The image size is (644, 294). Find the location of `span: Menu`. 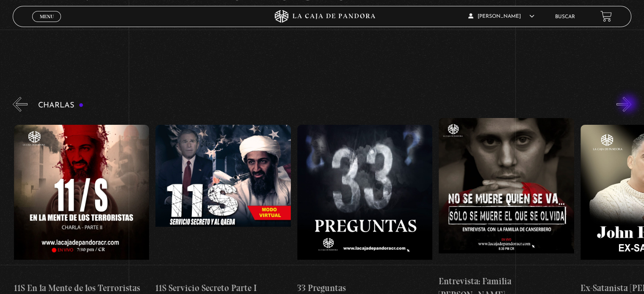

span: Menu is located at coordinates (47, 17).